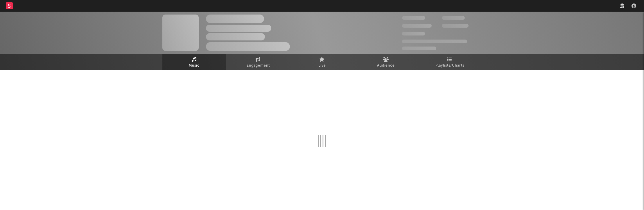 Image resolution: width=644 pixels, height=210 pixels. What do you see at coordinates (414, 18) in the screenshot?
I see `span: 300,000` at bounding box center [414, 18].